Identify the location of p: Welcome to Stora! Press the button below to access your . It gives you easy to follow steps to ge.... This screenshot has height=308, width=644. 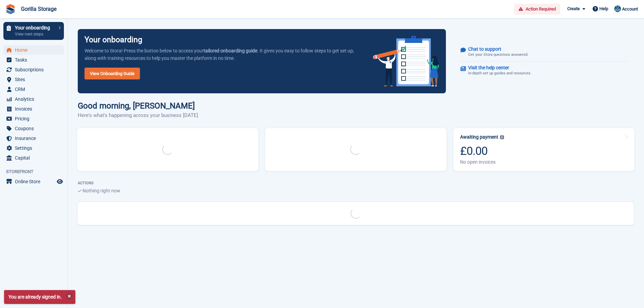
(223, 54).